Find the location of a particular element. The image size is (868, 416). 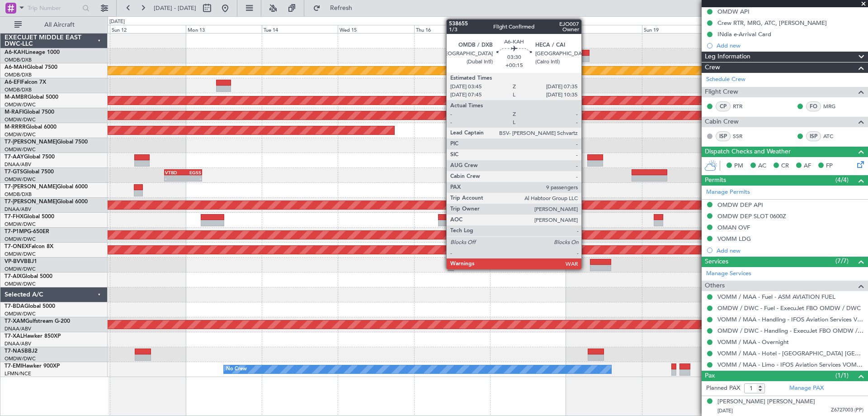

a: T7-EMIHawker 900XP is located at coordinates (32, 366).